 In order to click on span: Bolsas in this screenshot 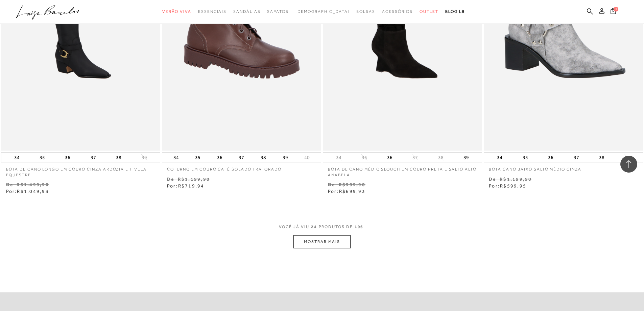, I will do `click(366, 12)`.